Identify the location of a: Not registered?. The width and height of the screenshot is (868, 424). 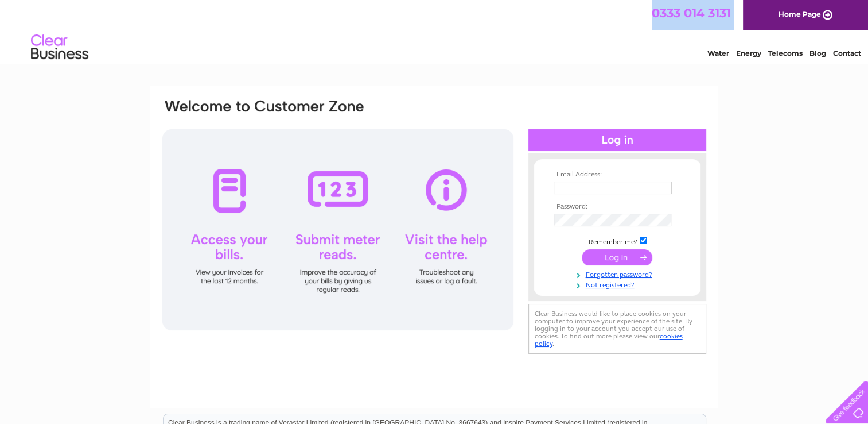
(619, 284).